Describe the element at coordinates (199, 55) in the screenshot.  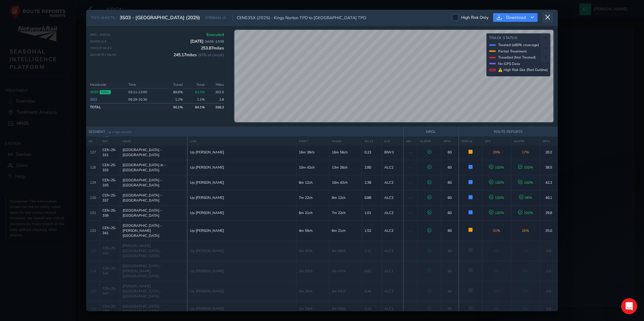
I see `span: 245.17 miles` at that location.